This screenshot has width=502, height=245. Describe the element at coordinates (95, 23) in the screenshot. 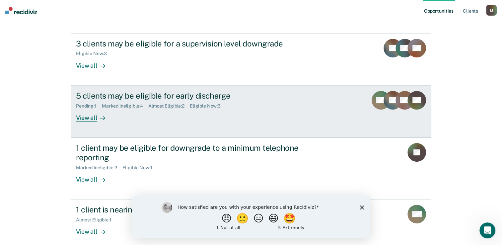

I see `button: 1` at that location.